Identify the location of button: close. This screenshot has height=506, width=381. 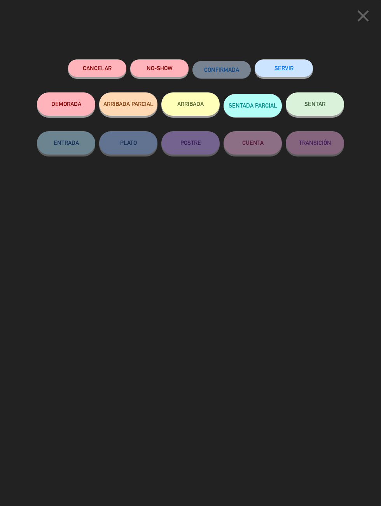
(363, 17).